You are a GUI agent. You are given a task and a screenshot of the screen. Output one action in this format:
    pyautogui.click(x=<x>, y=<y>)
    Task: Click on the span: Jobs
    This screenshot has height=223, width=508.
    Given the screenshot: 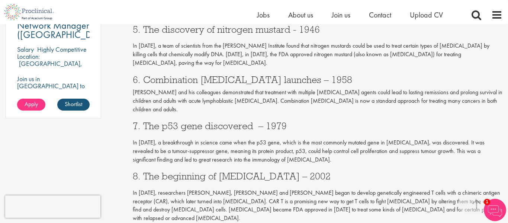 What is the action you would take?
    pyautogui.click(x=263, y=15)
    